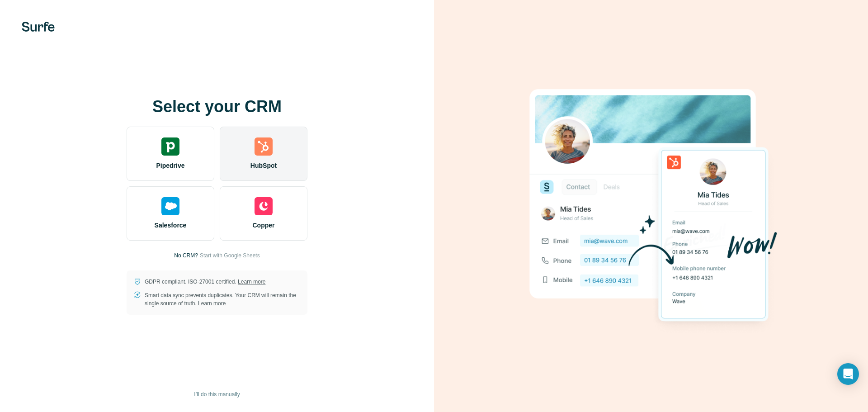 The image size is (868, 412). What do you see at coordinates (217, 394) in the screenshot?
I see `button: I’ll do this manually` at bounding box center [217, 394].